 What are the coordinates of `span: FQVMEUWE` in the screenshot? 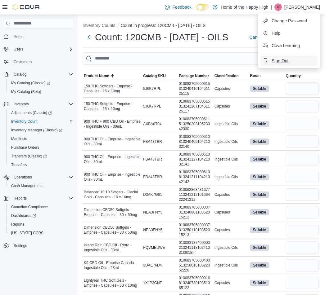 It's located at (154, 248).